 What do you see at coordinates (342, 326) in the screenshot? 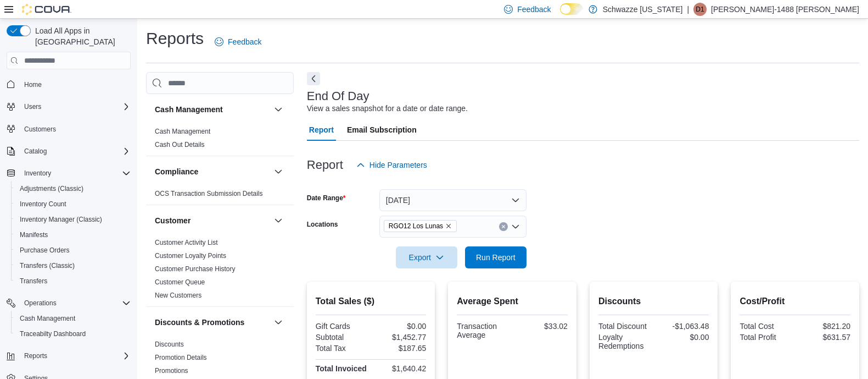
I see `div: Gift Cards` at bounding box center [342, 326].